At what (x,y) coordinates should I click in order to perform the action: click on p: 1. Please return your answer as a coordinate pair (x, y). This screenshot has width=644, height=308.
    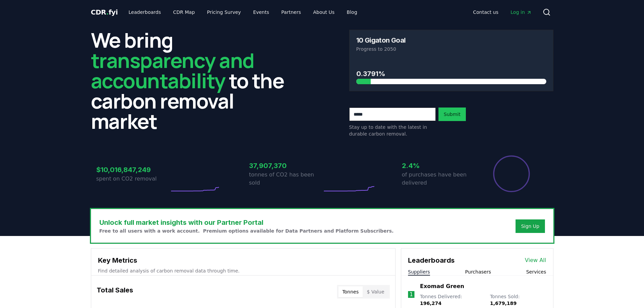
    Looking at the image, I should click on (411, 295).